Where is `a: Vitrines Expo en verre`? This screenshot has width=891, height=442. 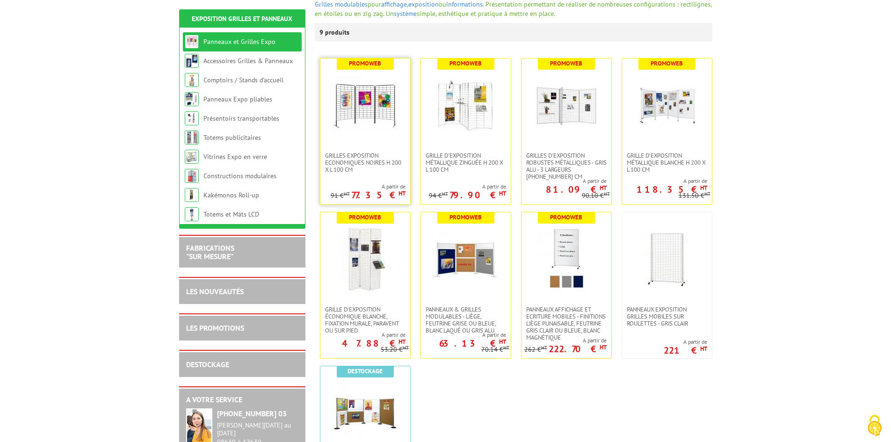
a: Vitrines Expo en verre is located at coordinates (235, 157).